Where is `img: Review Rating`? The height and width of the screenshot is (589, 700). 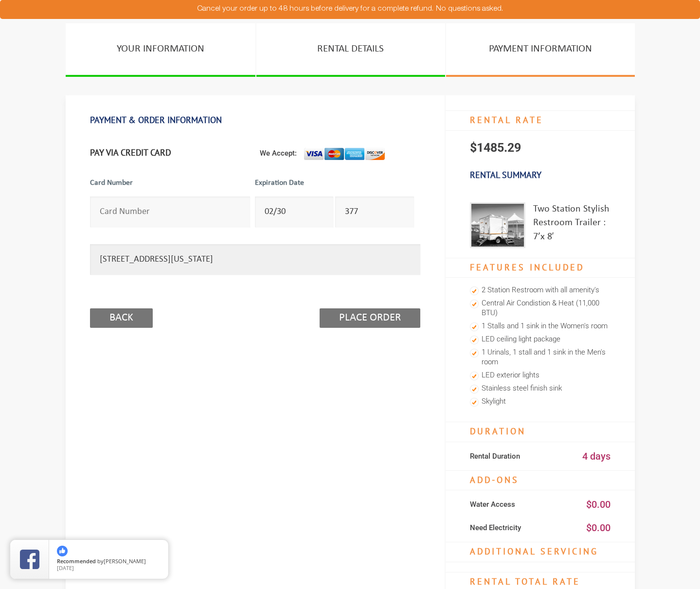 img: Review Rating is located at coordinates (29, 560).